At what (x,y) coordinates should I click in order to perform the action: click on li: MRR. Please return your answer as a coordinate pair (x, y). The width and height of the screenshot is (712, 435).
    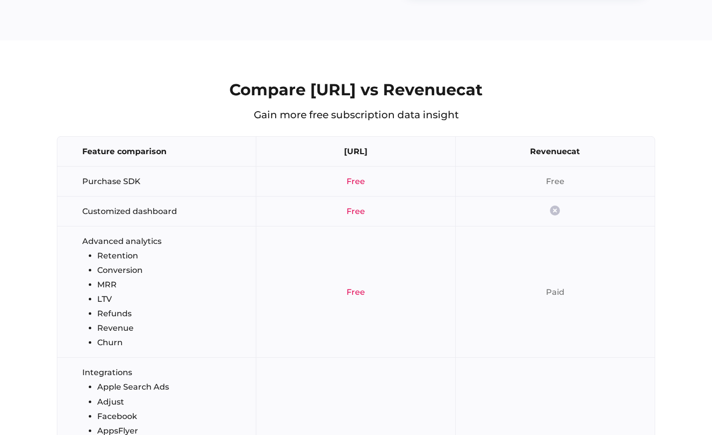
    Looking at the image, I should click on (172, 284).